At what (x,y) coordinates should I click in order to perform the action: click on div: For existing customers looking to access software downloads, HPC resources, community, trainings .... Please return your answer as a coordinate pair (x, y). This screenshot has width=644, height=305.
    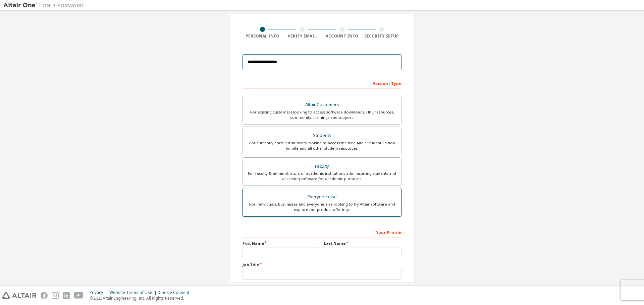
    Looking at the image, I should click on (322, 115).